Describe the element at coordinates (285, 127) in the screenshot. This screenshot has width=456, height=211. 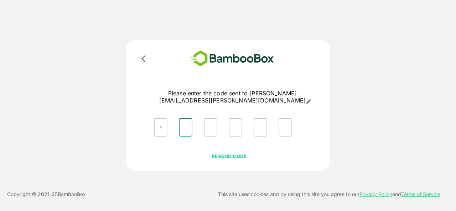
I see `input: Please enter OTP character 6` at that location.